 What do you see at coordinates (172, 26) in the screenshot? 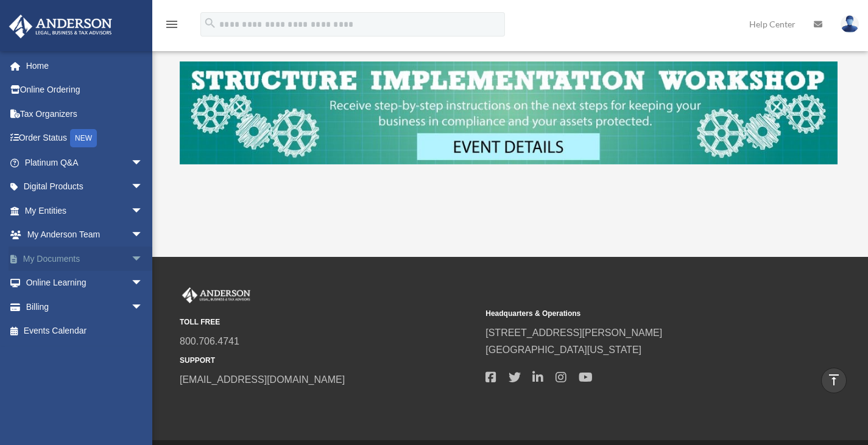
I see `a: menu` at bounding box center [172, 26].